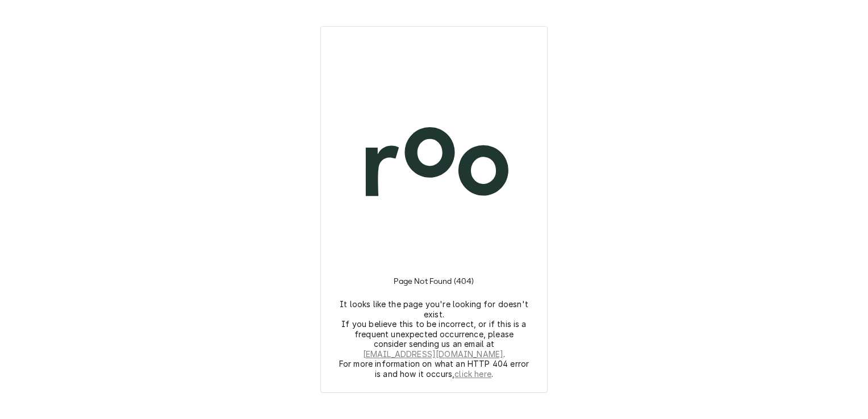  I want to click on p: It looks like the page you're looking for doesn't exist., so click(434, 309).